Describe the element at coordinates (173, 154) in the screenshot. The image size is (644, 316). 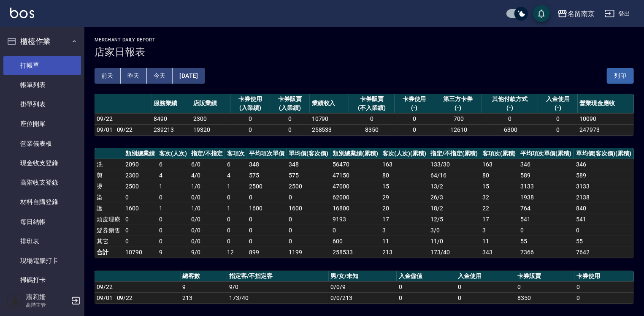
I see `th: 客次(人次)` at that location.